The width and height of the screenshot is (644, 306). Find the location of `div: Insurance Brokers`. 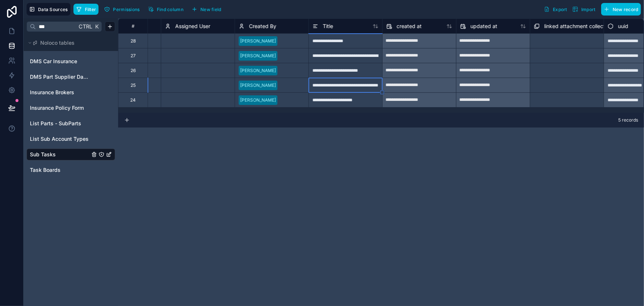

div: Insurance Brokers is located at coordinates (71, 92).